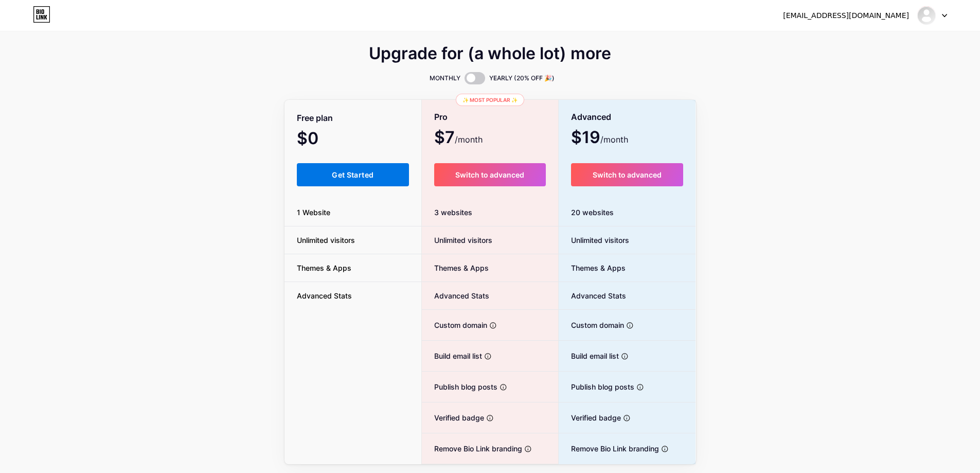 This screenshot has width=980, height=473. Describe the element at coordinates (353, 174) in the screenshot. I see `button: Get Started` at that location.